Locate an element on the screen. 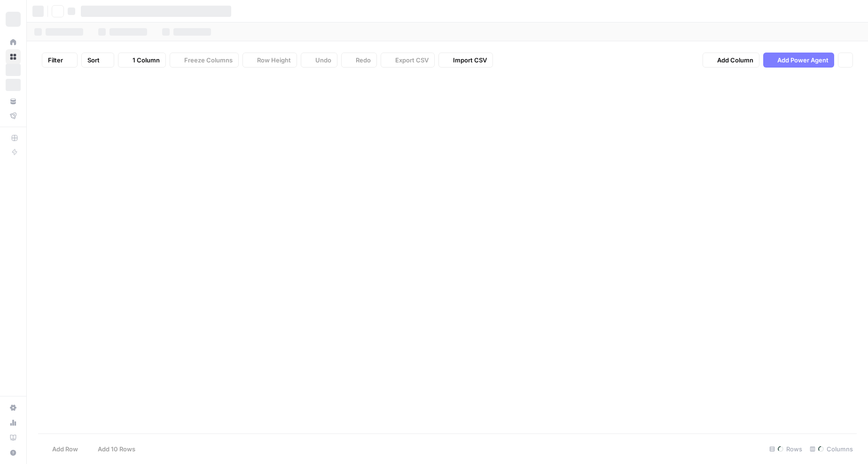  a: Your Data is located at coordinates (13, 101).